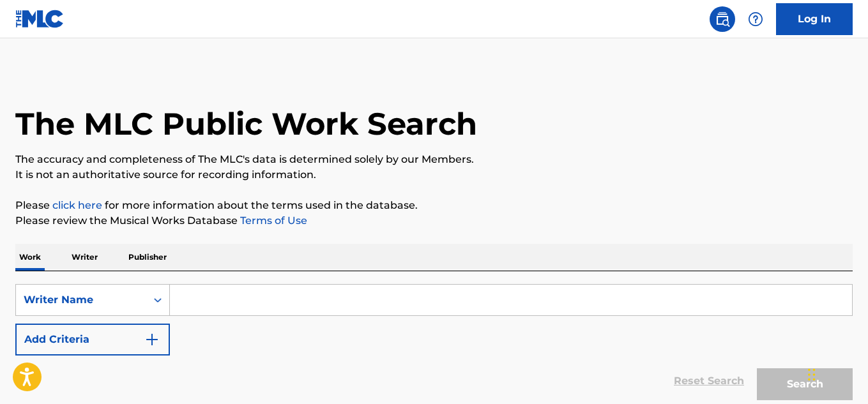 This screenshot has width=868, height=404. What do you see at coordinates (434, 206) in the screenshot?
I see `p: Please for more information about the terms used in the database.` at bounding box center [434, 206].